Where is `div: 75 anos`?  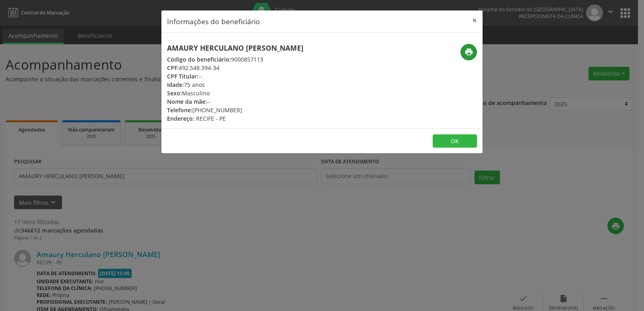 div: 75 anos is located at coordinates (235, 85).